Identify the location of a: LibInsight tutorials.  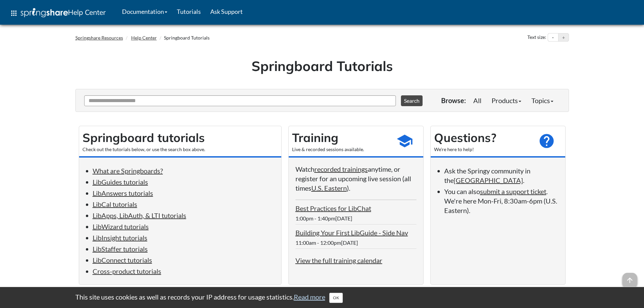
(120, 238).